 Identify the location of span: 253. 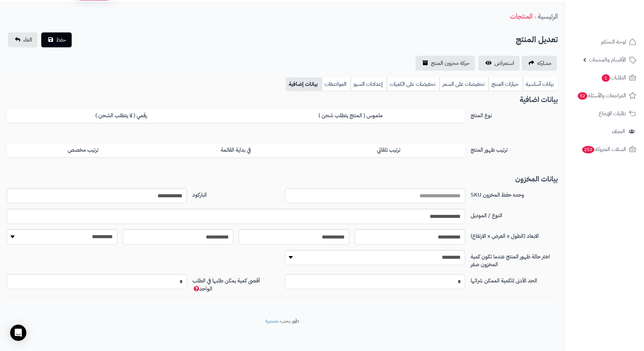
(588, 150).